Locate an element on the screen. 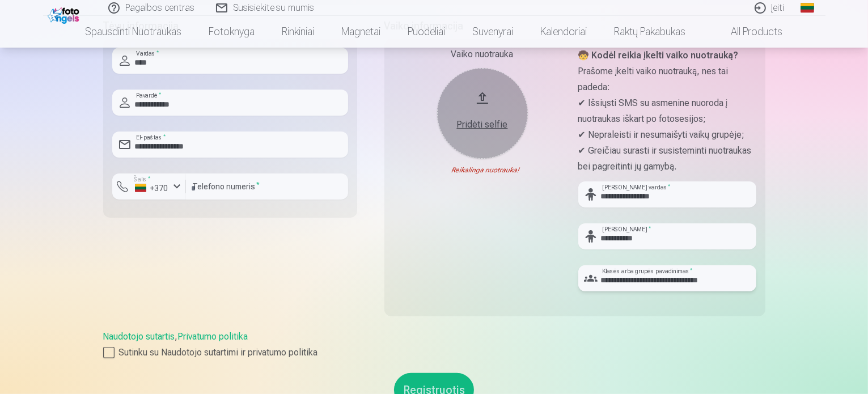 This screenshot has height=394, width=868. div: Vaiko nuotrauka is located at coordinates (482, 55).